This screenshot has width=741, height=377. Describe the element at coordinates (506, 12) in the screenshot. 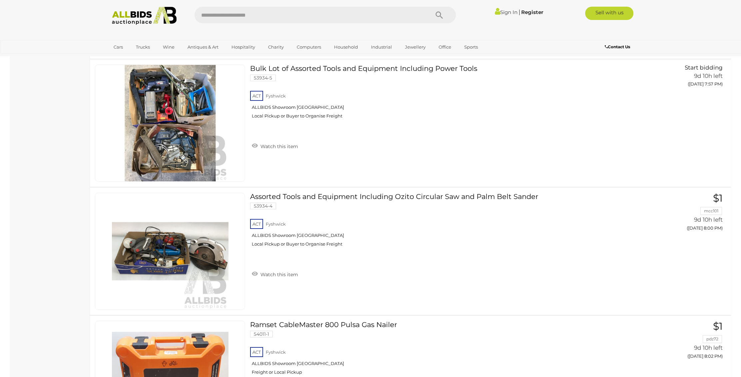

I see `a: Sign In` at that location.